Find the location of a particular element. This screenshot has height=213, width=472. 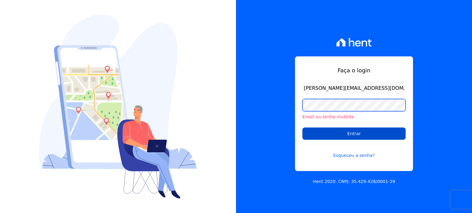

h1: Faça o login is located at coordinates (354, 70).